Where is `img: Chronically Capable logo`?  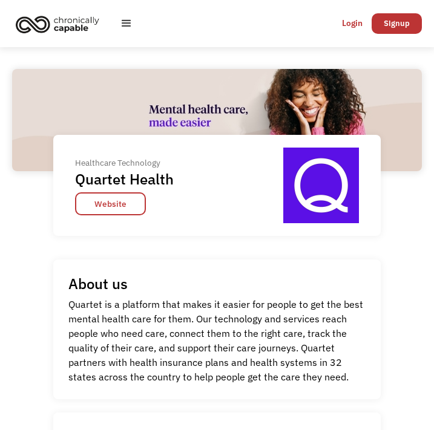
img: Chronically Capable logo is located at coordinates (58, 24).